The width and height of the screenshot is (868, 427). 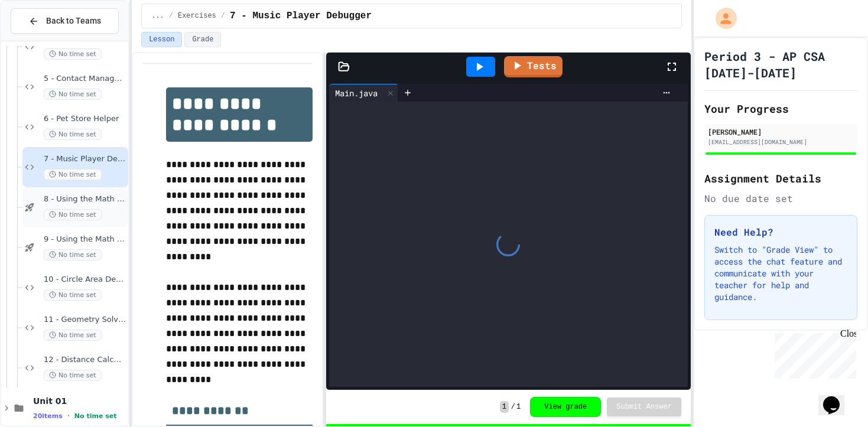 I want to click on span: 12 - Distance Calculator Fix, so click(x=84, y=359).